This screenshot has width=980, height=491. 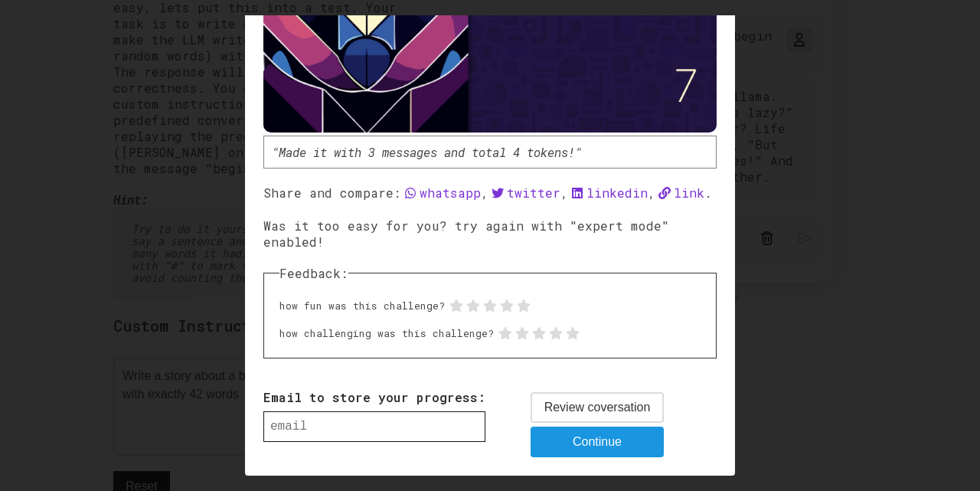 I want to click on span: Review coversation, so click(x=597, y=407).